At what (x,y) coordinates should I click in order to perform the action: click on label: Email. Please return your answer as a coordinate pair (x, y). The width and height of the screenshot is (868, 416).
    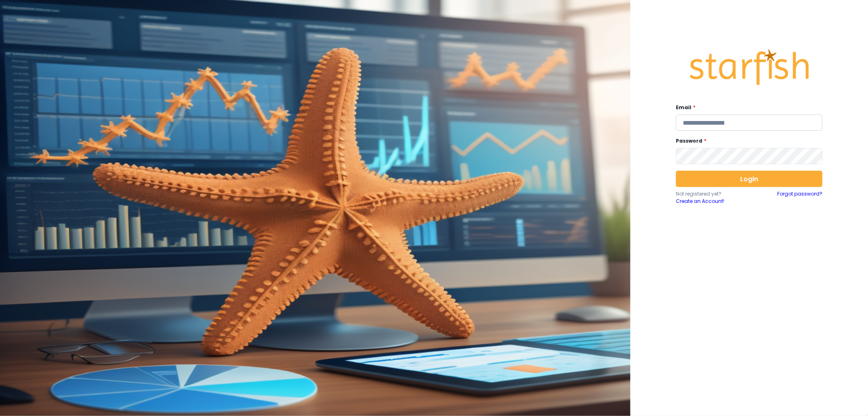
    Looking at the image, I should click on (746, 107).